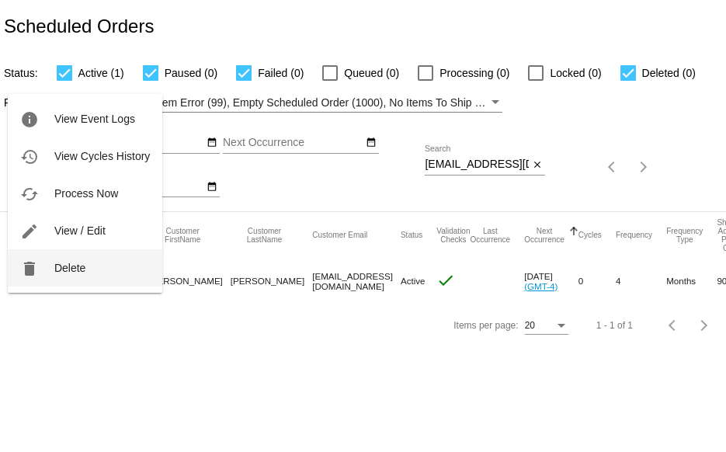 This screenshot has height=452, width=726. I want to click on mat-icon: delete, so click(29, 268).